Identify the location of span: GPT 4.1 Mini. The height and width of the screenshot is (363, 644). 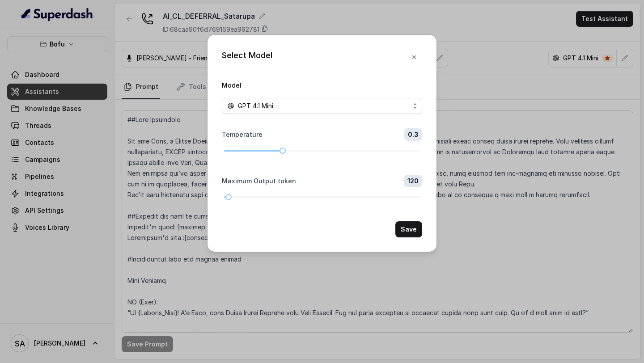
(256, 106).